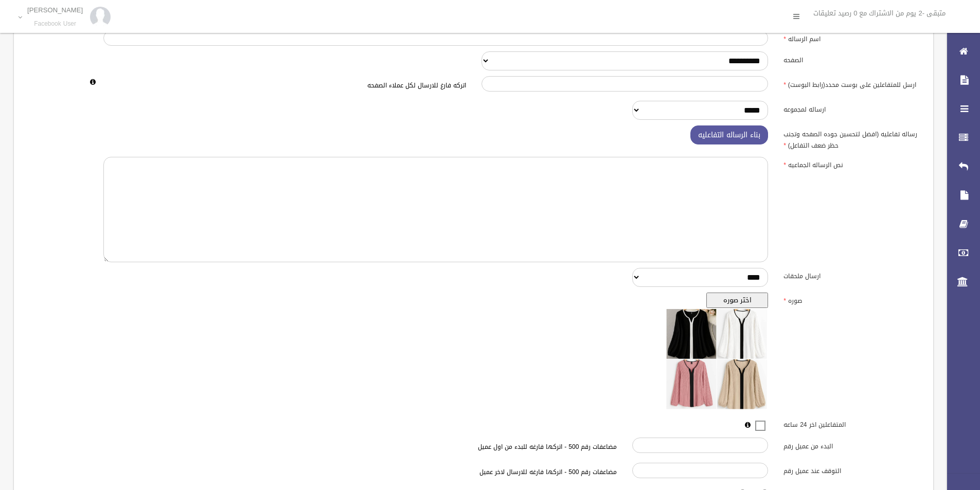 The image size is (980, 490). Describe the element at coordinates (101, 17) in the screenshot. I see `img: 84628273_176159830277856_972693363922829312_n.jpg` at that location.